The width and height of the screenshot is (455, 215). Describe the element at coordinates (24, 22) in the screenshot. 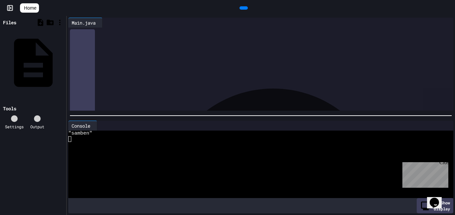

I see `div: Chat with us now!Close` at that location.